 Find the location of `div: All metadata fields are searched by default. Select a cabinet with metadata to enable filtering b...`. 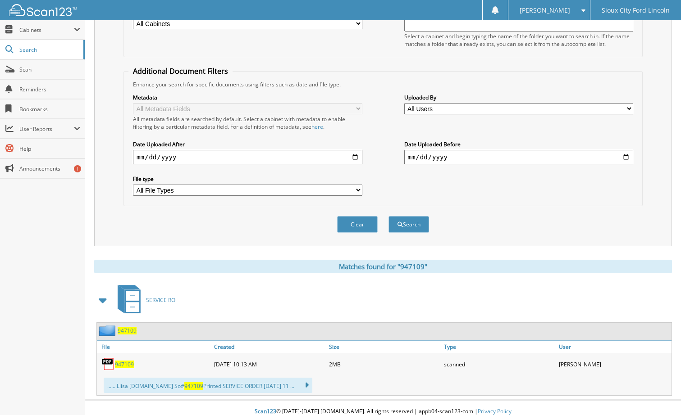

div: All metadata fields are searched by default. Select a cabinet with metadata to enable filtering b... is located at coordinates (247, 123).